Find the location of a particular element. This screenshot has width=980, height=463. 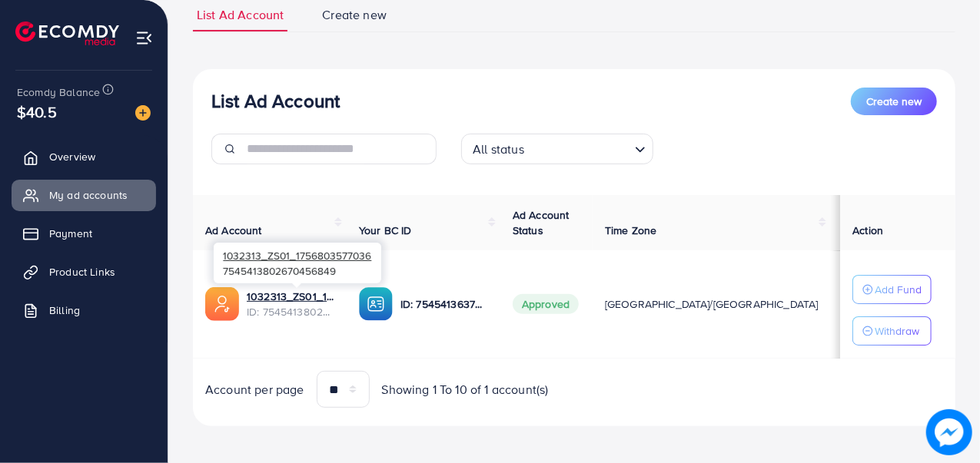

span: Ecomdy Balance is located at coordinates (59, 92).